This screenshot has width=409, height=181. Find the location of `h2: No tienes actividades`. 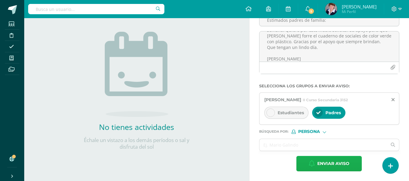

h2: No tienes actividades is located at coordinates (136, 127).